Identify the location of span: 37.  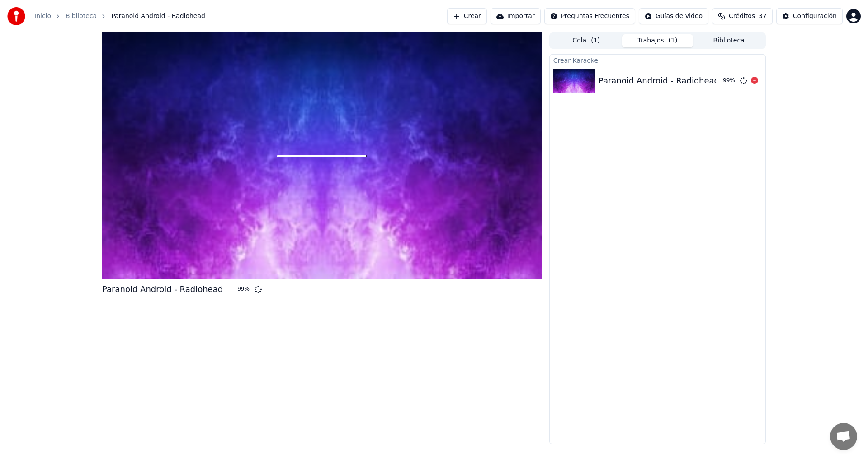
(763, 16).